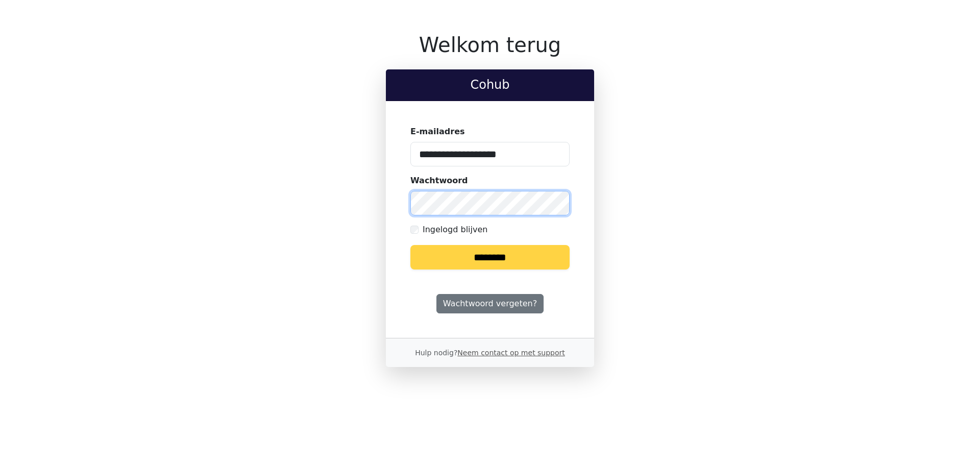 The image size is (980, 465). Describe the element at coordinates (490, 352) in the screenshot. I see `small: Hulp nodig?` at that location.